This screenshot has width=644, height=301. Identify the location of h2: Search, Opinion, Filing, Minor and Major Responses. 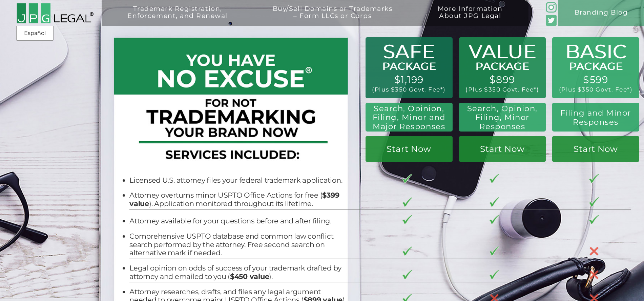
(408, 118).